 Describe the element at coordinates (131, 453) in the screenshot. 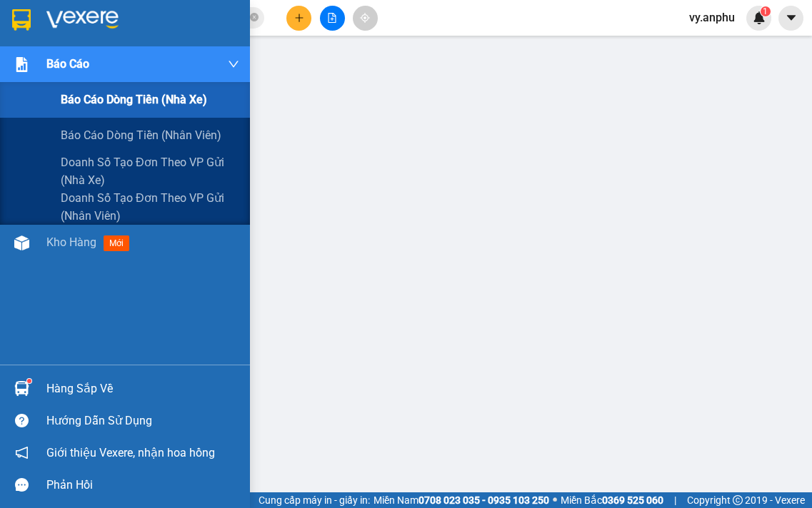

I see `span: Giới thiệu Vexere, nhận hoa hồng` at that location.